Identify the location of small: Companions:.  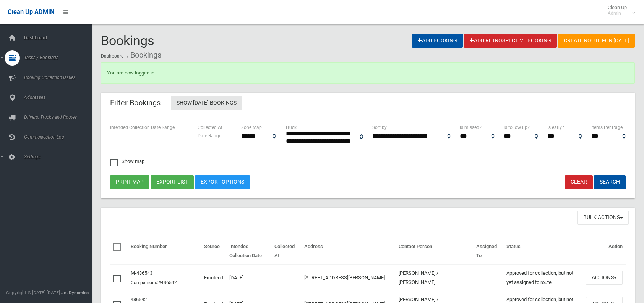
(154, 283).